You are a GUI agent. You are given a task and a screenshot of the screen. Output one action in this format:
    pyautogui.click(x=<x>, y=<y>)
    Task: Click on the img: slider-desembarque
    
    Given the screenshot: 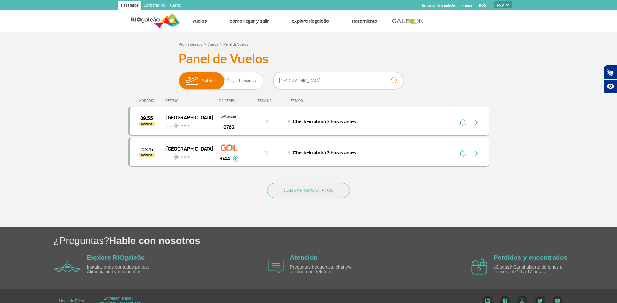 What is the action you would take?
    pyautogui.click(x=230, y=81)
    